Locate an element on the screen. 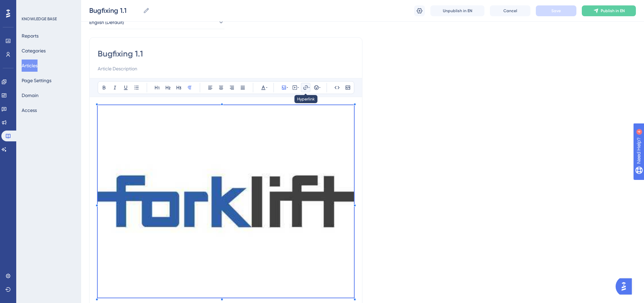 The height and width of the screenshot is (303, 644). span: Need Help? is located at coordinates (29, 6).